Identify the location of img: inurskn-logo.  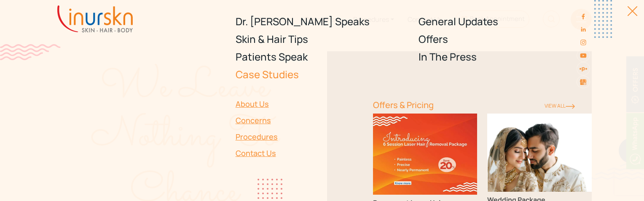
(95, 19).